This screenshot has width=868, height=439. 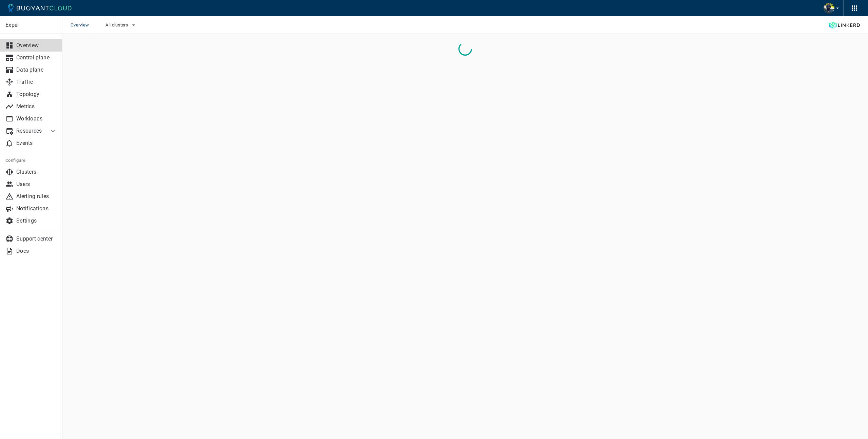 I want to click on p: Metrics, so click(x=37, y=107).